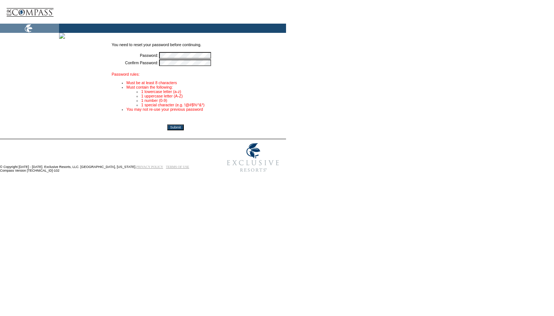 The image size is (554, 316). What do you see at coordinates (154, 100) in the screenshot?
I see `font: 1 number (0-9)` at bounding box center [154, 100].